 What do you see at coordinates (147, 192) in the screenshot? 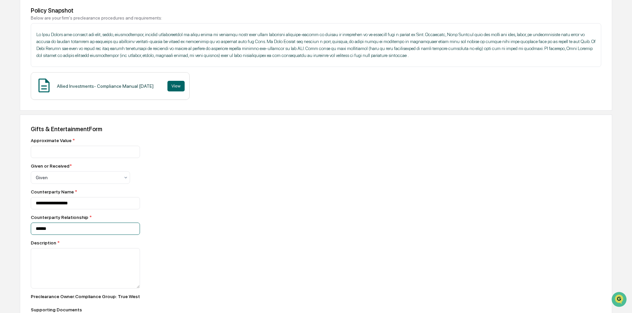
I see `div: Counterparty Name` at bounding box center [147, 192].